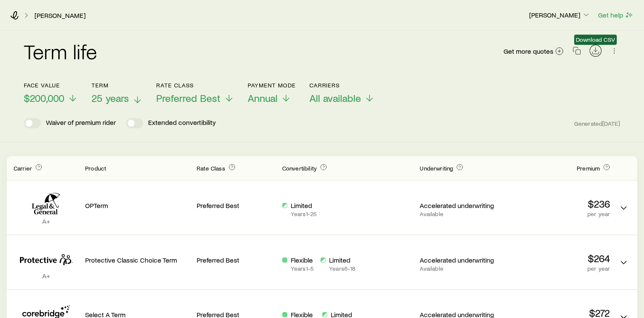  What do you see at coordinates (95, 168) in the screenshot?
I see `span: Product` at bounding box center [95, 168].